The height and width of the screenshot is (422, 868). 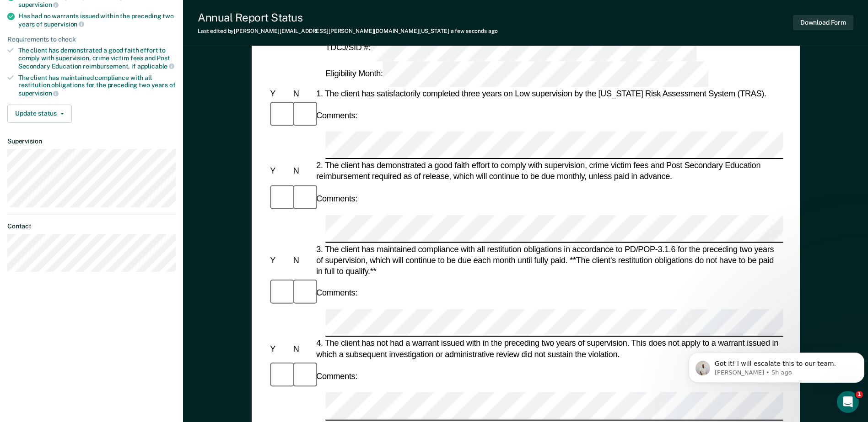 I want to click on div: The client has maintained compliance with all restitution obligations for the preceding two years of, so click(x=97, y=85).